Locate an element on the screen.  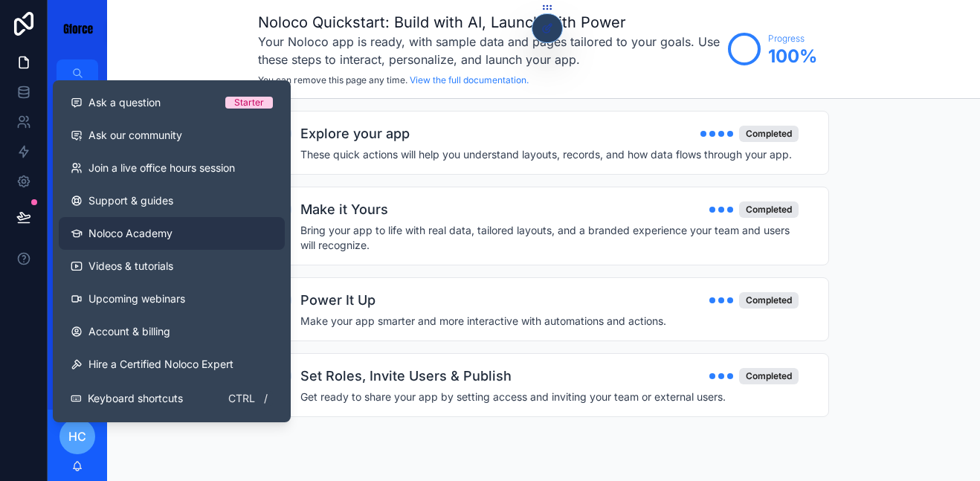
span: Progress is located at coordinates (793, 39).